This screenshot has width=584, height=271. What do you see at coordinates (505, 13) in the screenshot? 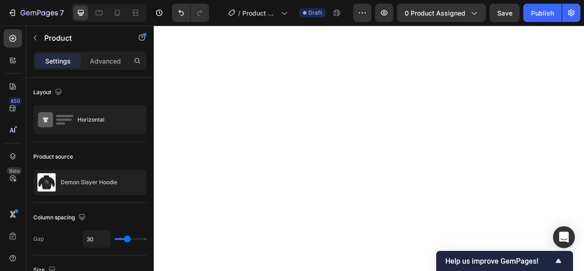
I see `span: Save` at bounding box center [505, 13].